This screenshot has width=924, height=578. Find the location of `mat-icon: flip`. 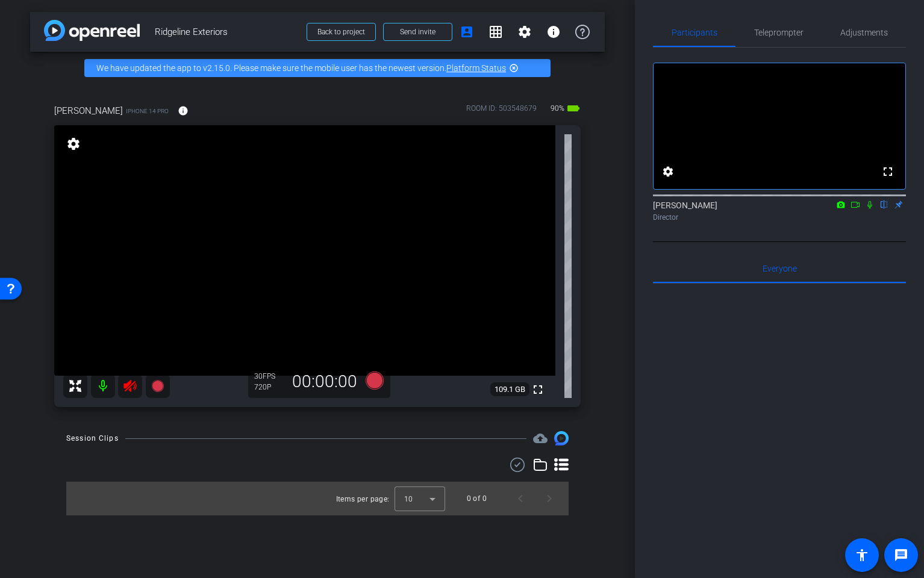

mat-icon: flip is located at coordinates (884, 204).